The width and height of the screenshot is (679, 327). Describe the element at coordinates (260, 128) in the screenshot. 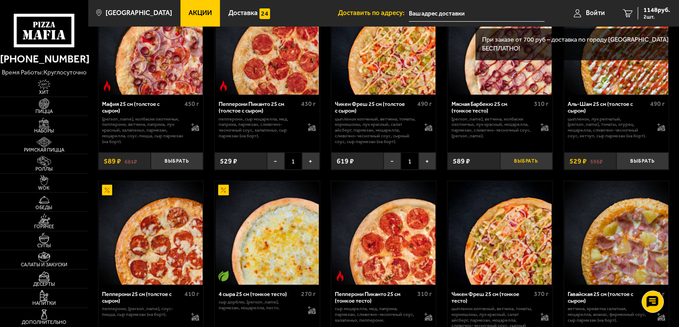

I see `p: пепперони, сыр Моцарелла, мед, паприка, пармезан, сливочно-чесночный соус, халапеньо, сыр пармеза...` at that location.